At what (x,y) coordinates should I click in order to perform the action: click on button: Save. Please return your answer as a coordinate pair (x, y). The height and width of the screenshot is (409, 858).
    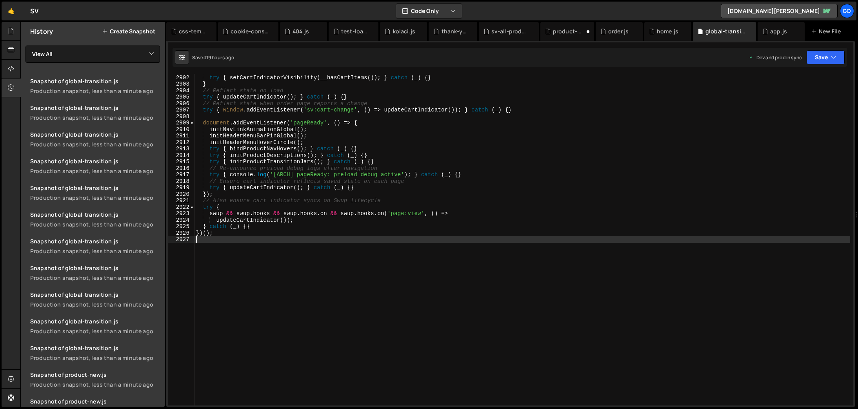
    Looking at the image, I should click on (826, 57).